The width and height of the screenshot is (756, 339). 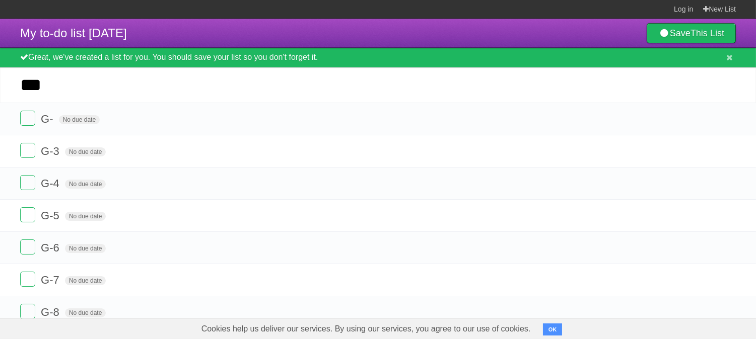 I want to click on b: This List, so click(x=707, y=33).